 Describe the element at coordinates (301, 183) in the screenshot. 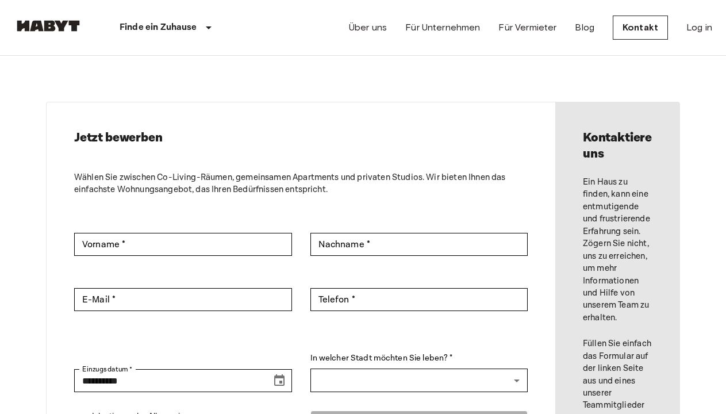

I see `p: Wählen Sie zwischen Co-Living-Räumen, gemeinsamen Apartments und privaten Studios. Wir bieten Ihn...` at that location.